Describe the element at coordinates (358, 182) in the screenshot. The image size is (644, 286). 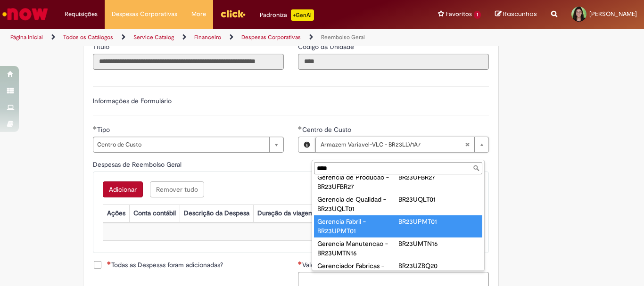
I see `div: Gerencia de Producao - BR23UFBR27` at that location.